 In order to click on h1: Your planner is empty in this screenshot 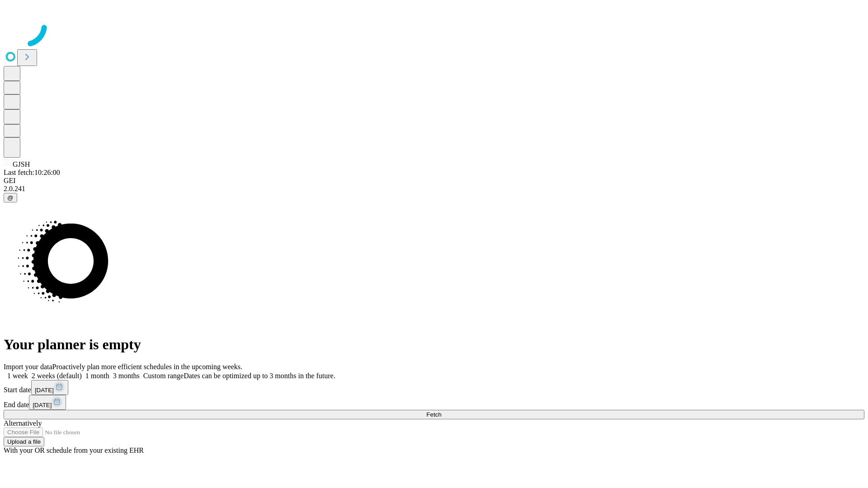, I will do `click(434, 344)`.